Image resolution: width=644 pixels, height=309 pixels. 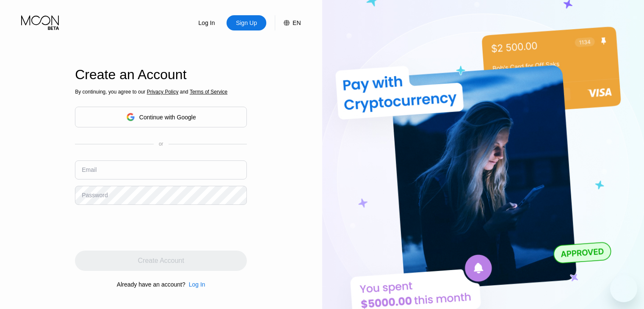 I want to click on div: Create an Account, so click(x=161, y=74).